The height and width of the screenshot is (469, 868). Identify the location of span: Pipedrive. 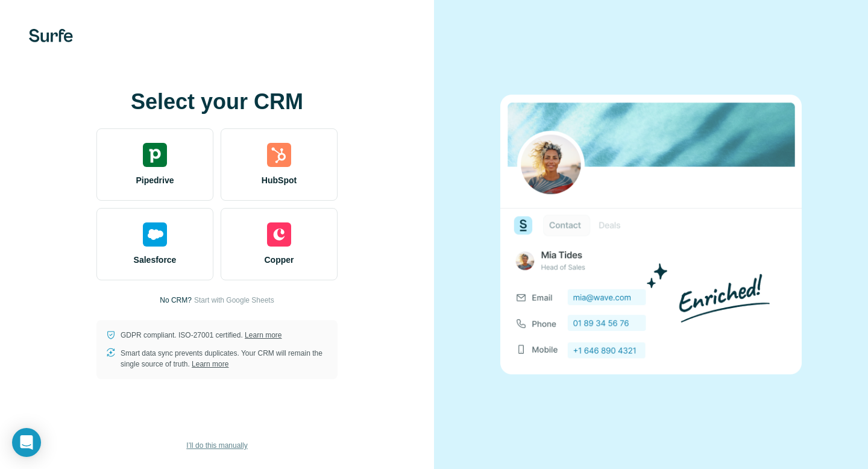
(155, 180).